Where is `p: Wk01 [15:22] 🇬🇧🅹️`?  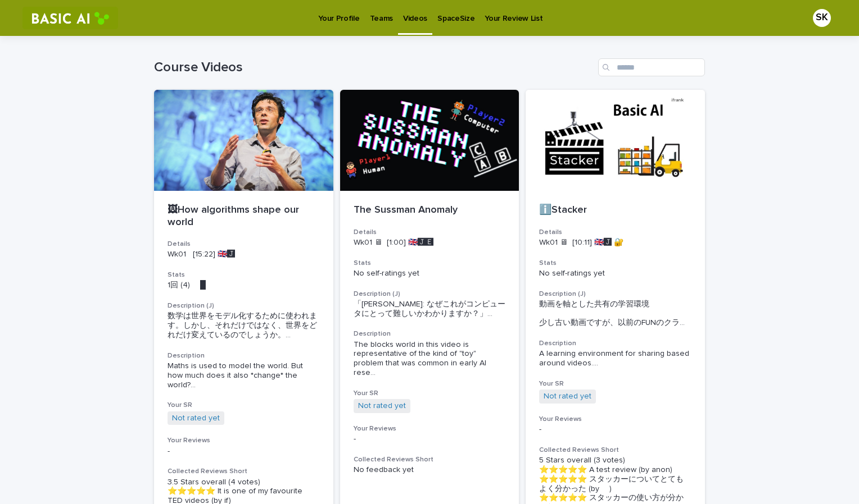
p: Wk01 [15:22] 🇬🇧🅹️ is located at coordinates (243, 254).